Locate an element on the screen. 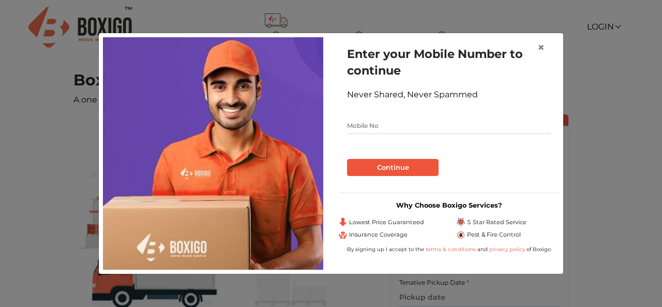 The image size is (662, 307). img: storage-img is located at coordinates (213, 153).